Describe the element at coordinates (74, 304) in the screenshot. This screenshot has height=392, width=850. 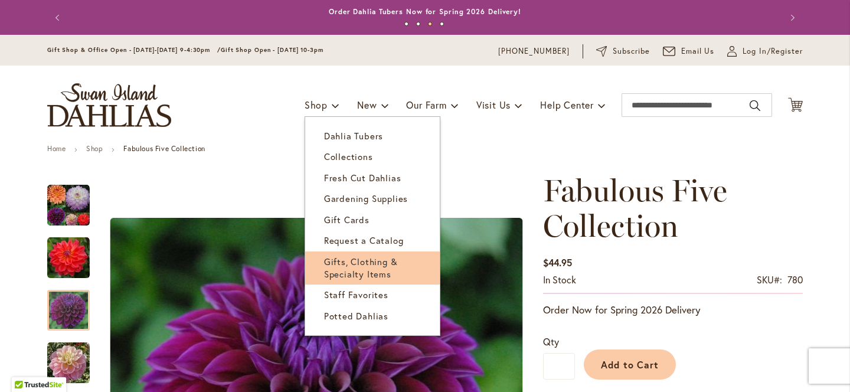
I see `div: DIVA` at that location.